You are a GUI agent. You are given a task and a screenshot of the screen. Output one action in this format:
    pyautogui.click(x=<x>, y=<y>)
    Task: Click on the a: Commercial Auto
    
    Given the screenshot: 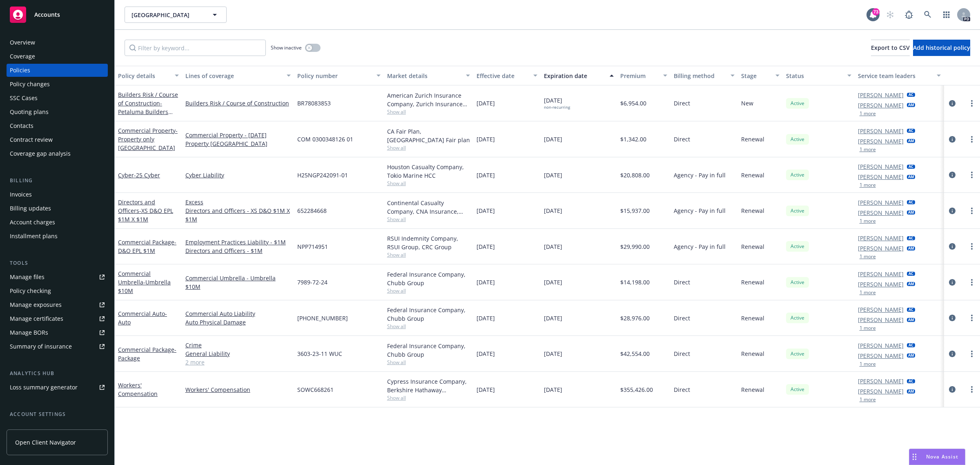 What is the action you would take?
    pyautogui.click(x=143, y=318)
    